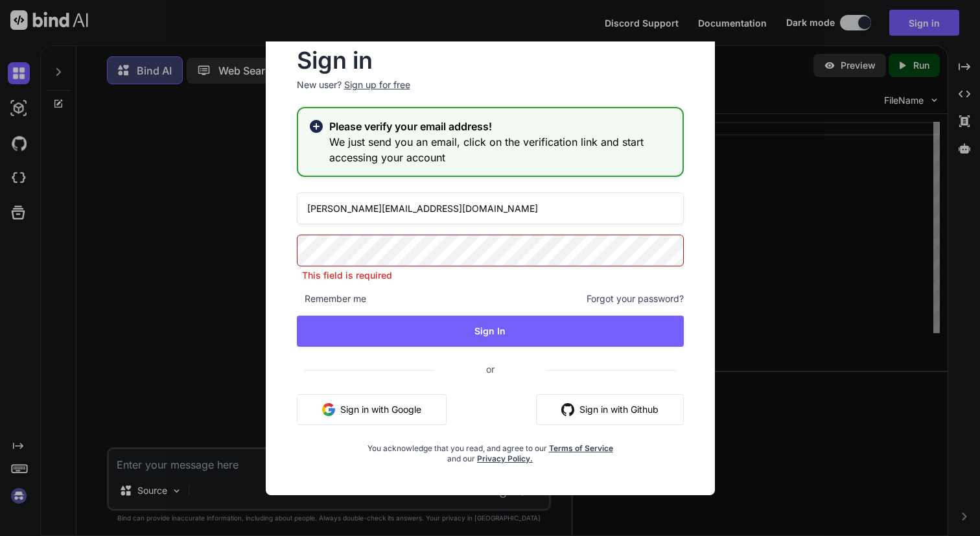 This screenshot has height=536, width=980. I want to click on button: Sign in with Google, so click(371, 410).